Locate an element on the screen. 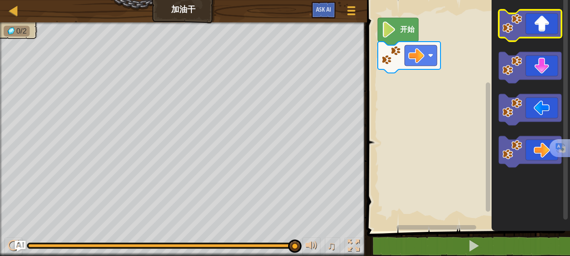 This screenshot has height=256, width=570. button: 音量调节 is located at coordinates (312, 247).